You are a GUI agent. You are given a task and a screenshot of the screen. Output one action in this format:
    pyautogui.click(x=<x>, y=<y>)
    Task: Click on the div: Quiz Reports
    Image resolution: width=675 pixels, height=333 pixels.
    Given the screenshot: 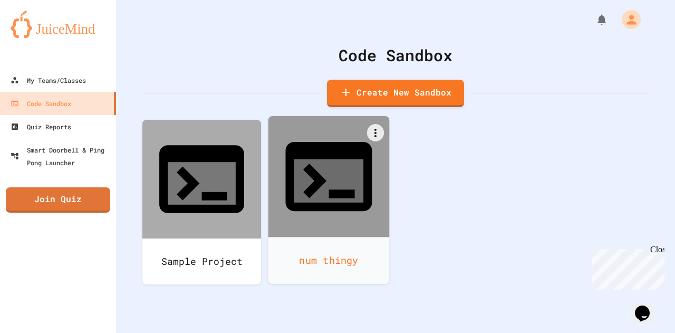 What is the action you would take?
    pyautogui.click(x=41, y=127)
    